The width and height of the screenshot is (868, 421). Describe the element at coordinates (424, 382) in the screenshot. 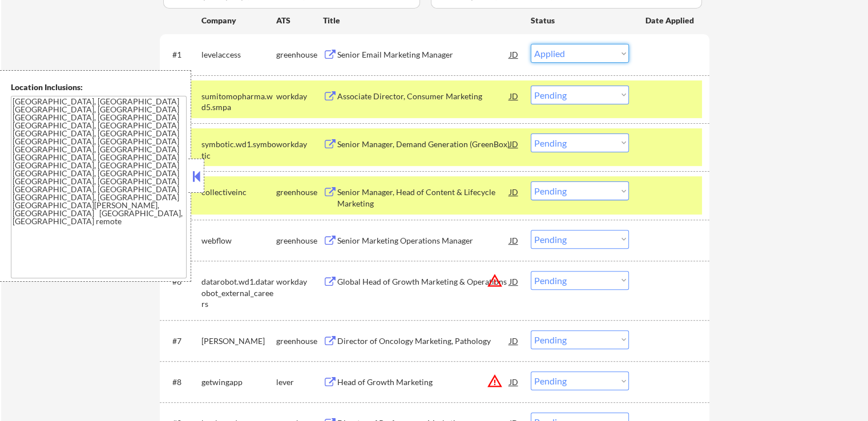

I see `div: Head of Growth Marketing` at that location.